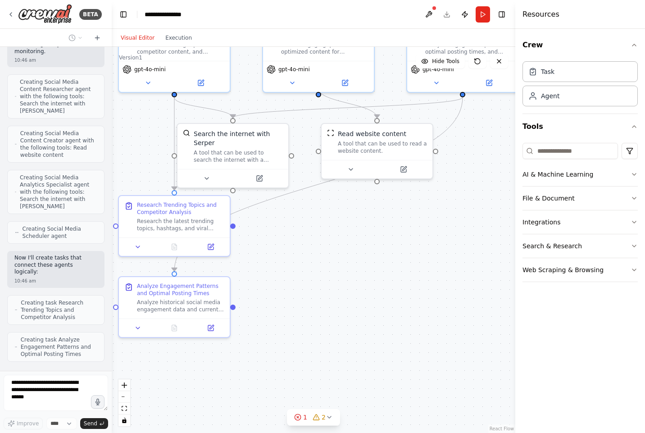  What do you see at coordinates (372, 134) in the screenshot?
I see `div: Read website content` at bounding box center [372, 134].